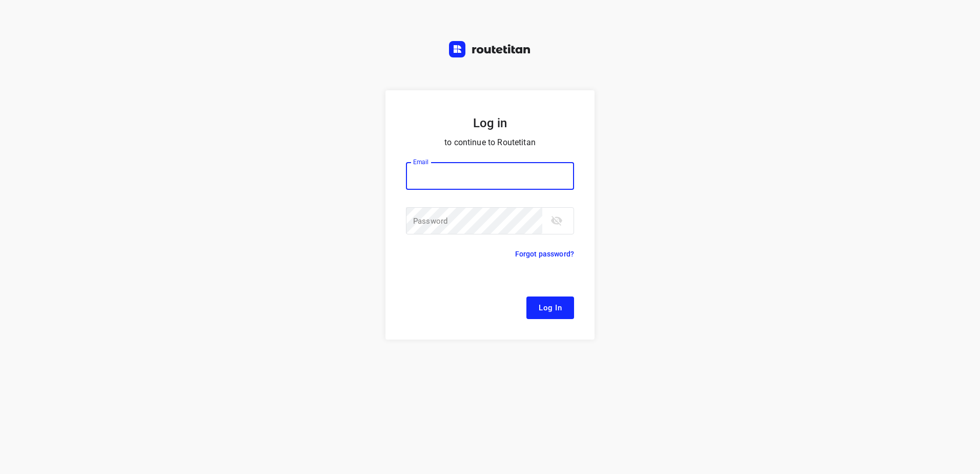 This screenshot has height=474, width=980. Describe the element at coordinates (550, 307) in the screenshot. I see `button: Log In` at that location.